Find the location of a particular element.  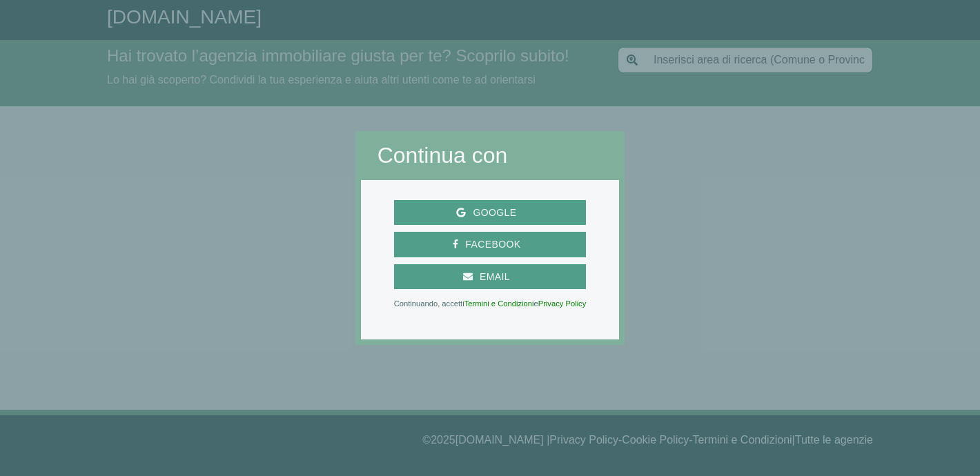

button: Facebook is located at coordinates (490, 244).